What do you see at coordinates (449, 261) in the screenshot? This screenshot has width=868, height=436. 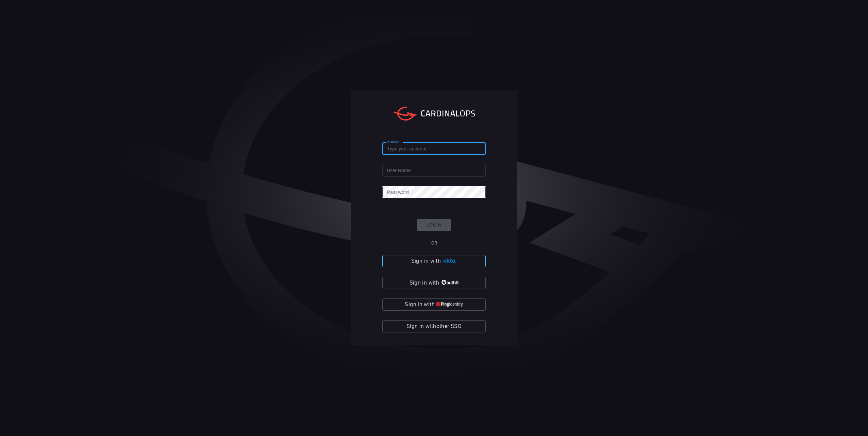 I see `img: Ad5vKXme8s1CQAAAABJRU5ErkJggg==` at bounding box center [449, 261].